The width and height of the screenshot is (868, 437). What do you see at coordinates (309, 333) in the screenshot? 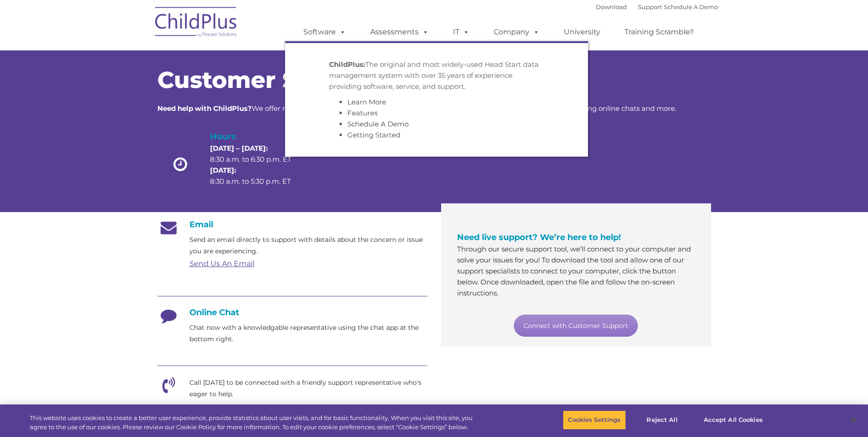
I see `p: Chat now with a knowledgable representative using the chat app at the bottom right.` at bounding box center [309, 333].